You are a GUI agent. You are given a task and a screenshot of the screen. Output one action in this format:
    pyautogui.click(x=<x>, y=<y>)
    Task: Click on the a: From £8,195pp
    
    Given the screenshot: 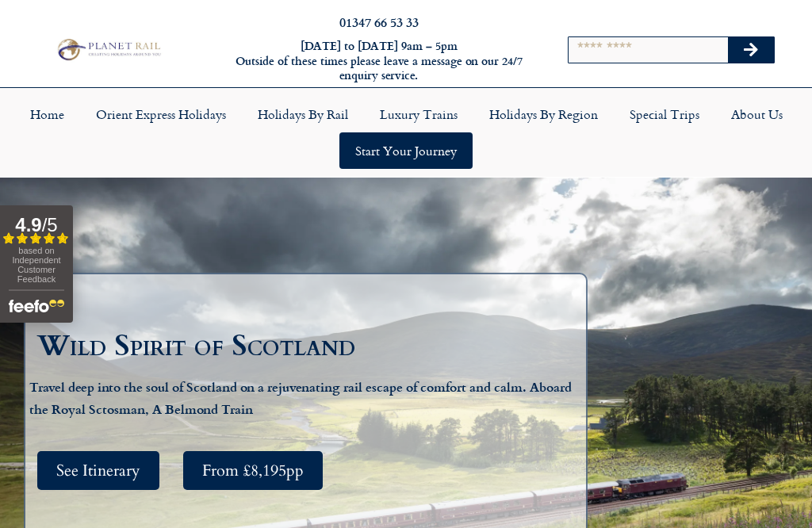 What is the action you would take?
    pyautogui.click(x=253, y=470)
    